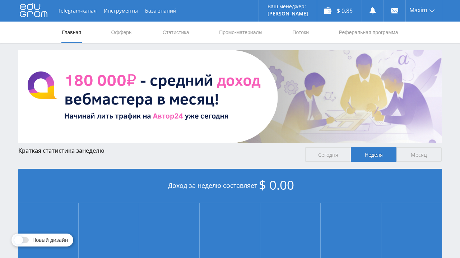  I want to click on a: Потоки, so click(300, 32).